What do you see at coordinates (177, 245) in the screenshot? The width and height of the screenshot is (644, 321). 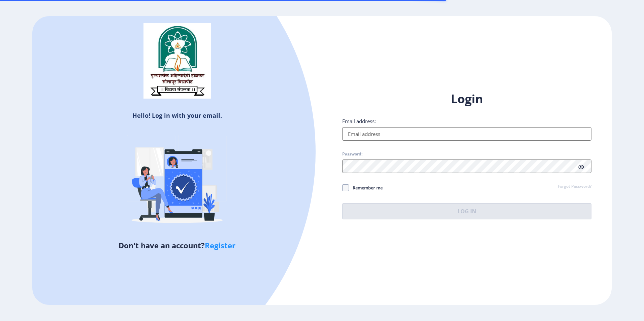 I see `h5: Don't have an account?` at bounding box center [177, 245].